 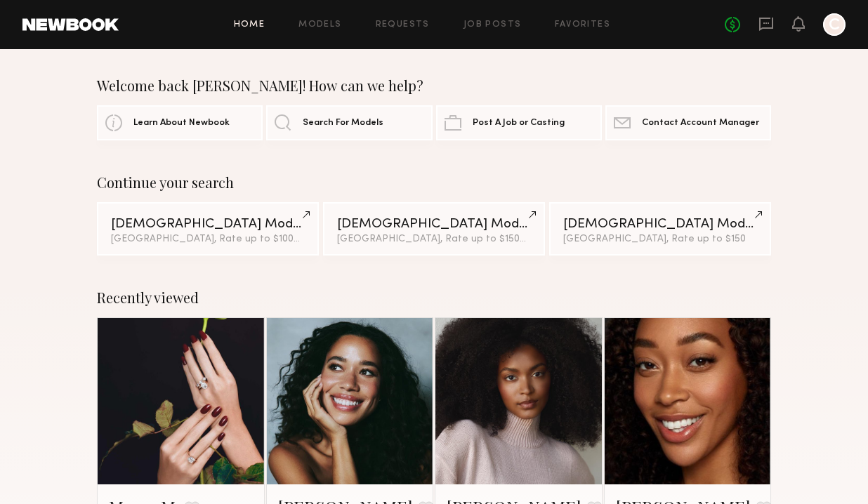 I want to click on a: Job Posts, so click(x=492, y=24).